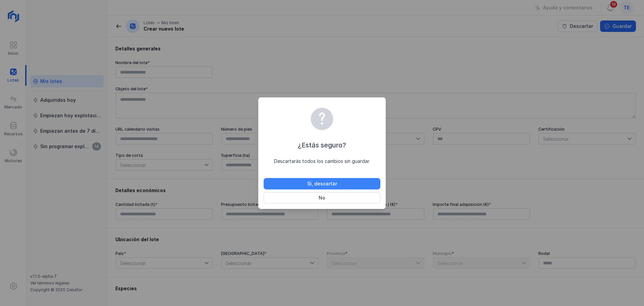 The height and width of the screenshot is (306, 644). I want to click on button: No, so click(322, 198).